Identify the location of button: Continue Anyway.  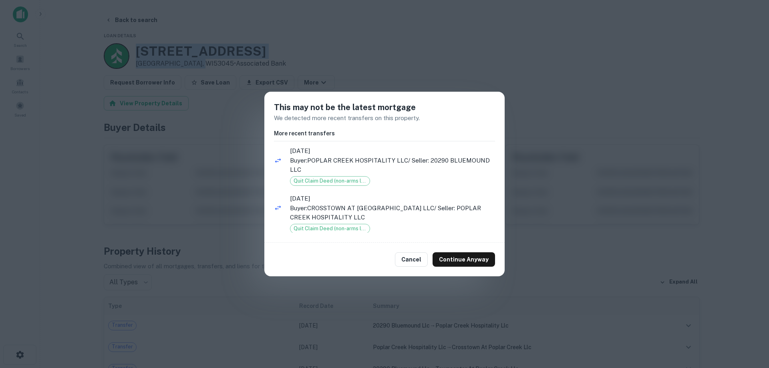
(464, 260).